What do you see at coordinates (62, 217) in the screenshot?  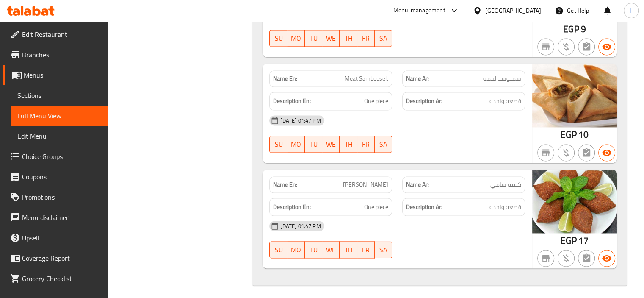 I see `span: Menu disclaimer` at bounding box center [62, 217].